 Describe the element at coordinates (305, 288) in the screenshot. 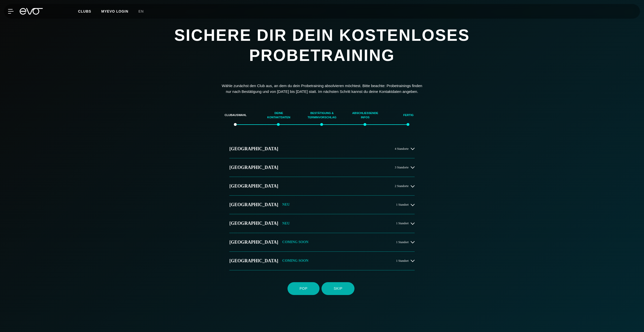

I see `a: POP` at that location.